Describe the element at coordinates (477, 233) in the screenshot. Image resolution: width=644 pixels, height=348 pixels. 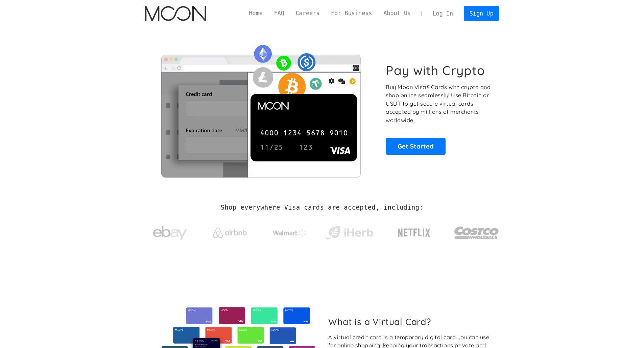
I see `img: Costco` at that location.